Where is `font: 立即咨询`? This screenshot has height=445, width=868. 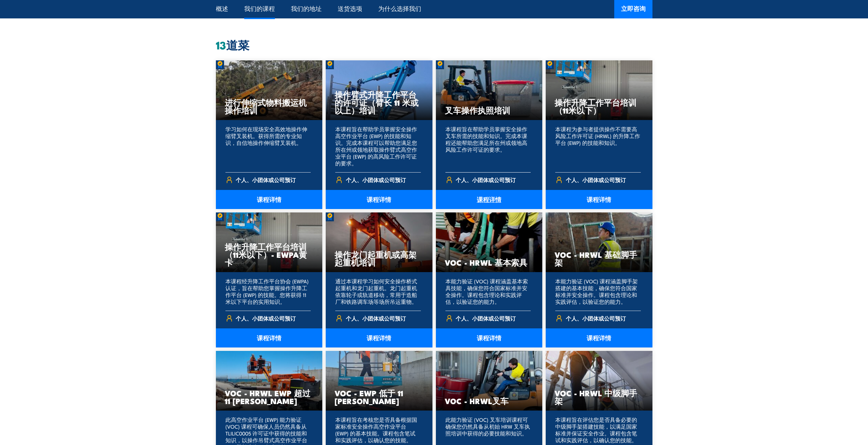
font: 立即咨询 is located at coordinates (633, 9).